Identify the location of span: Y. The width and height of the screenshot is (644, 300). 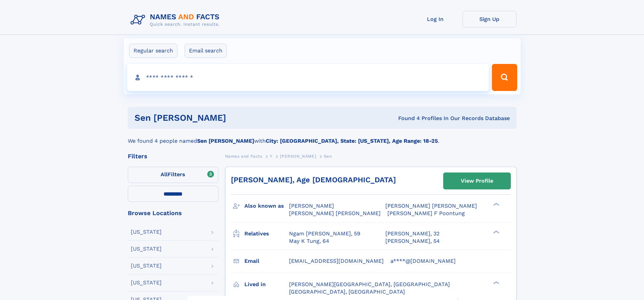
(271, 156).